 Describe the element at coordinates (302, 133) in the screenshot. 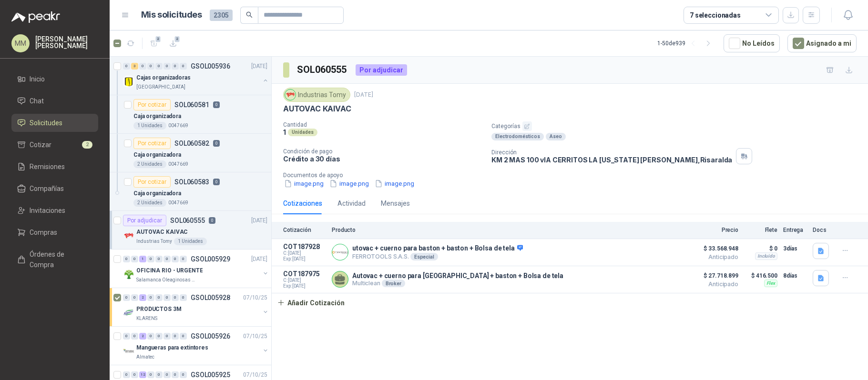

I see `div: Unidades` at that location.